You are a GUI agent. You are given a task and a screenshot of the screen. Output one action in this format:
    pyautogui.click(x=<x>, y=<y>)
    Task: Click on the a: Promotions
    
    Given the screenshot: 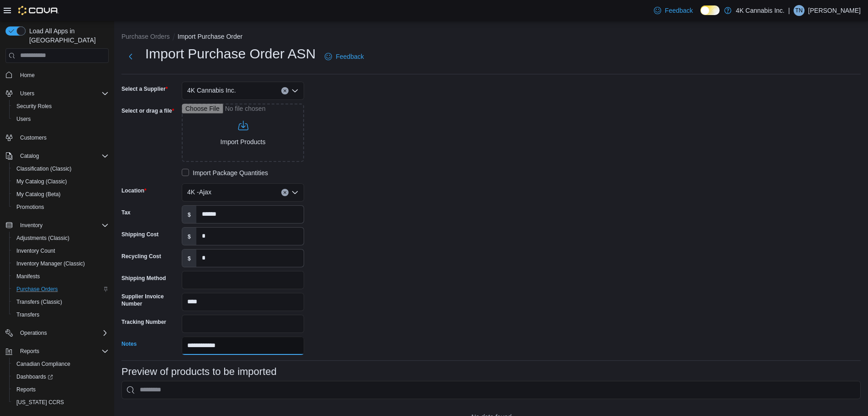 What is the action you would take?
    pyautogui.click(x=30, y=208)
    